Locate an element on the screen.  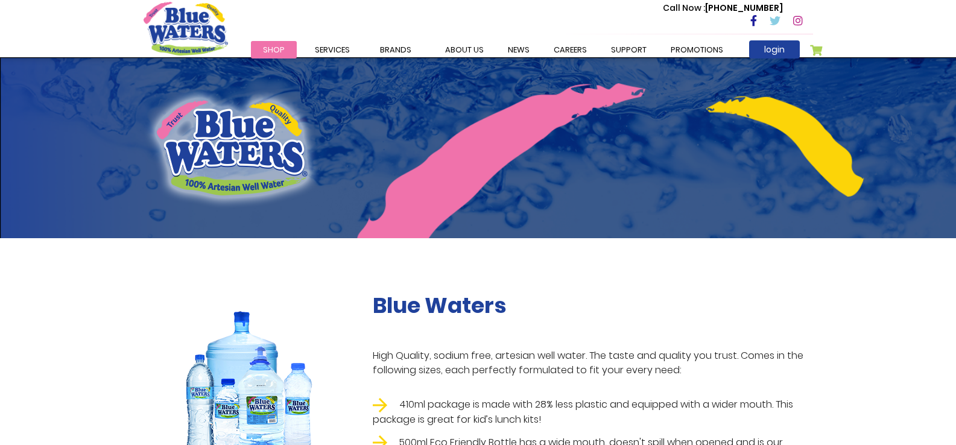
a: login is located at coordinates (774, 49).